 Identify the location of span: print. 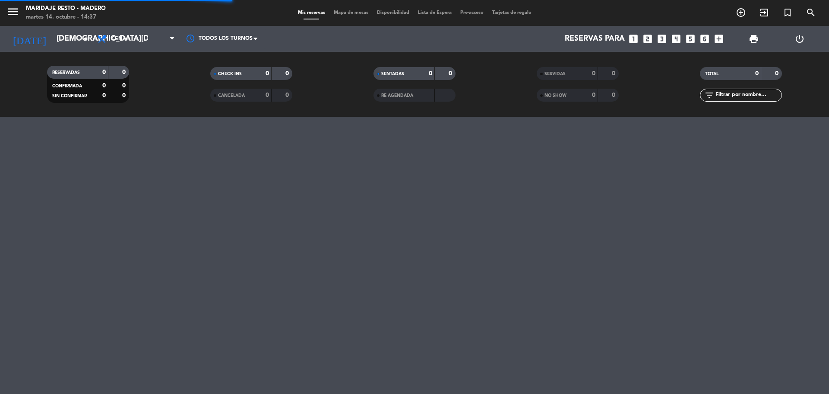
(754, 39).